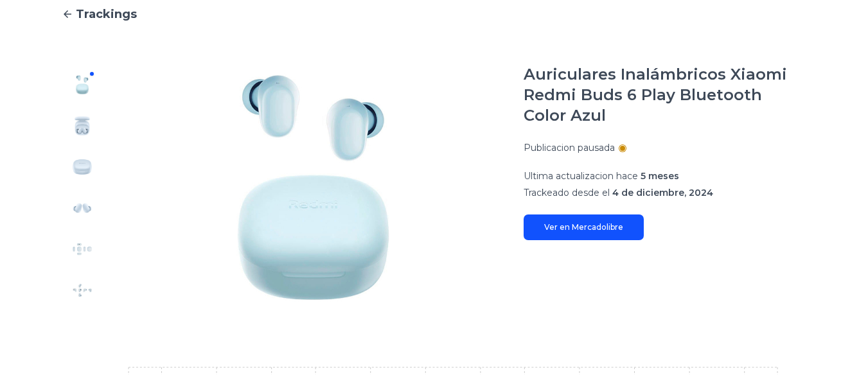  I want to click on span: 5 meses, so click(660, 176).